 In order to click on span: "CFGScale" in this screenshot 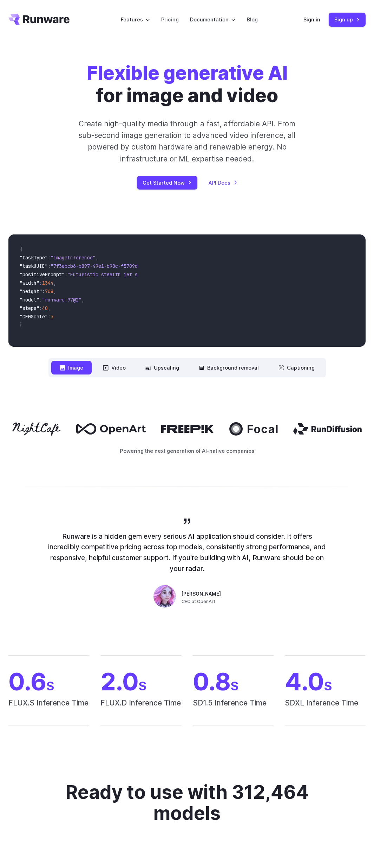, I will do `click(34, 316)`.